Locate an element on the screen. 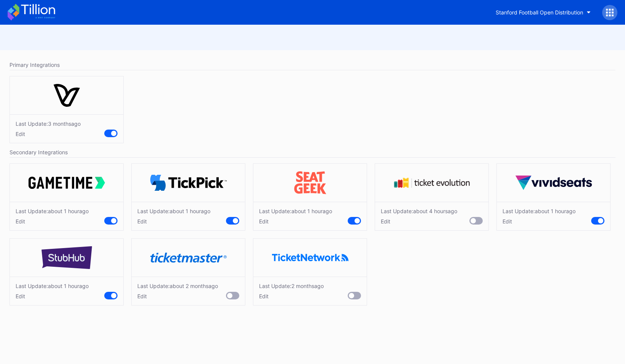 This screenshot has height=364, width=625. div: Secondary Integrations is located at coordinates (312, 152).